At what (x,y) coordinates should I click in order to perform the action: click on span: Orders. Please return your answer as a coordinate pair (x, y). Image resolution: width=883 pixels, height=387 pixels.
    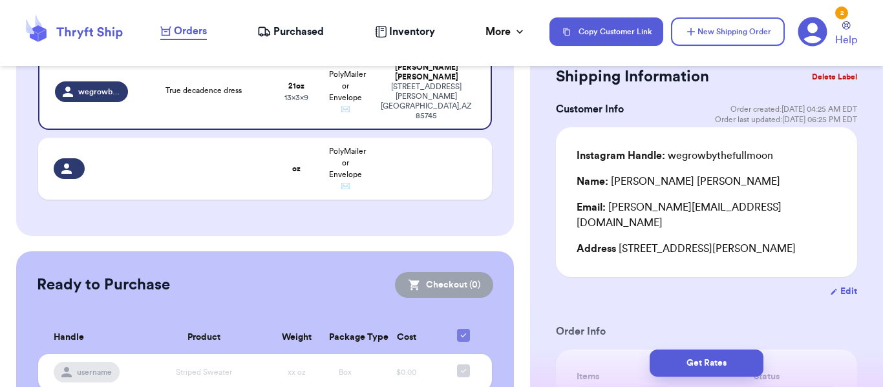
    Looking at the image, I should click on (190, 31).